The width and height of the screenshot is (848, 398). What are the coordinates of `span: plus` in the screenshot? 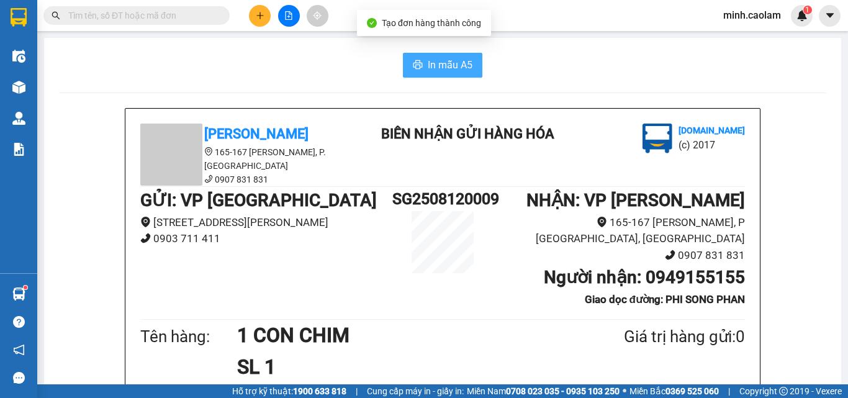 It's located at (260, 16).